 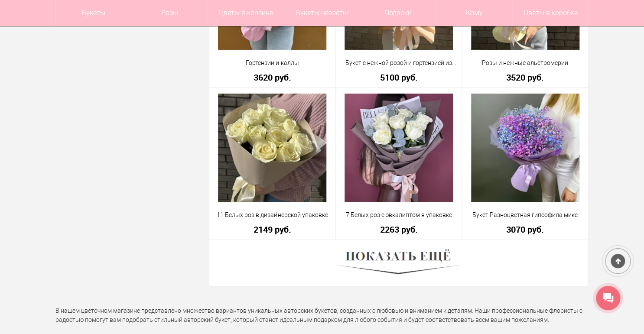 What do you see at coordinates (525, 63) in the screenshot?
I see `a: Розы и нежные альстромерии` at bounding box center [525, 63].